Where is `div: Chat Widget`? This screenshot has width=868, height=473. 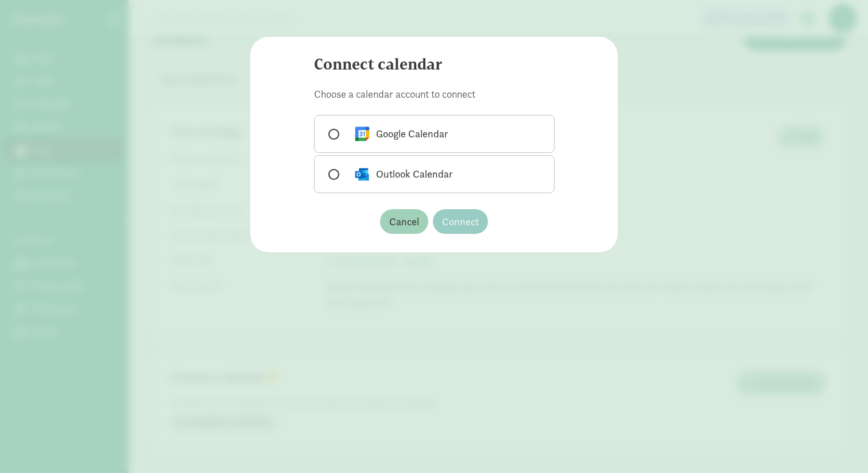 div: Chat Widget is located at coordinates (839, 445).